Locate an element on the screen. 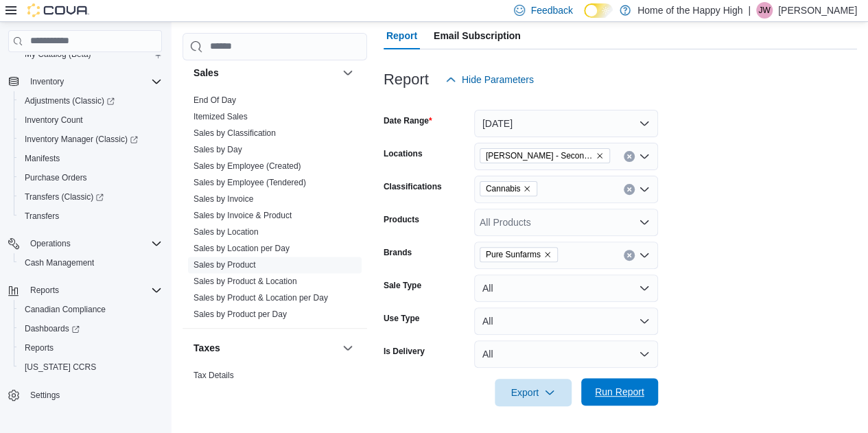 The height and width of the screenshot is (433, 868). span: Report is located at coordinates (401, 35).